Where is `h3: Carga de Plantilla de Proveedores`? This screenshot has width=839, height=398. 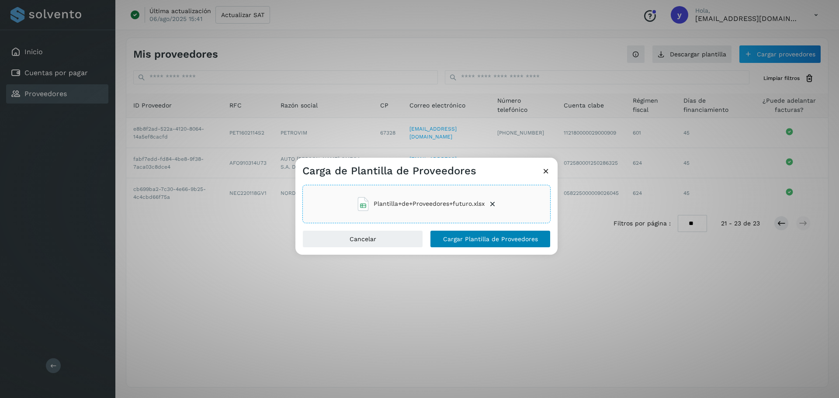
h3: Carga de Plantilla de Proveedores is located at coordinates (389, 171).